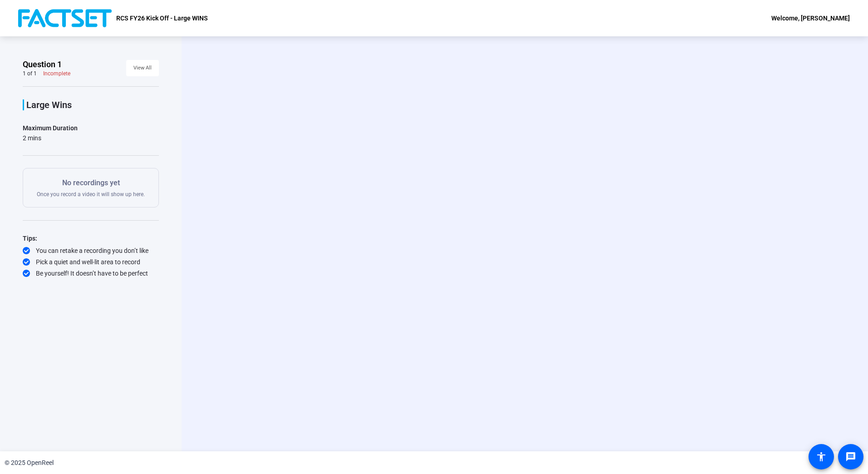 Image resolution: width=868 pixels, height=474 pixels. Describe the element at coordinates (29, 463) in the screenshot. I see `div: © 2025 OpenReel` at that location.